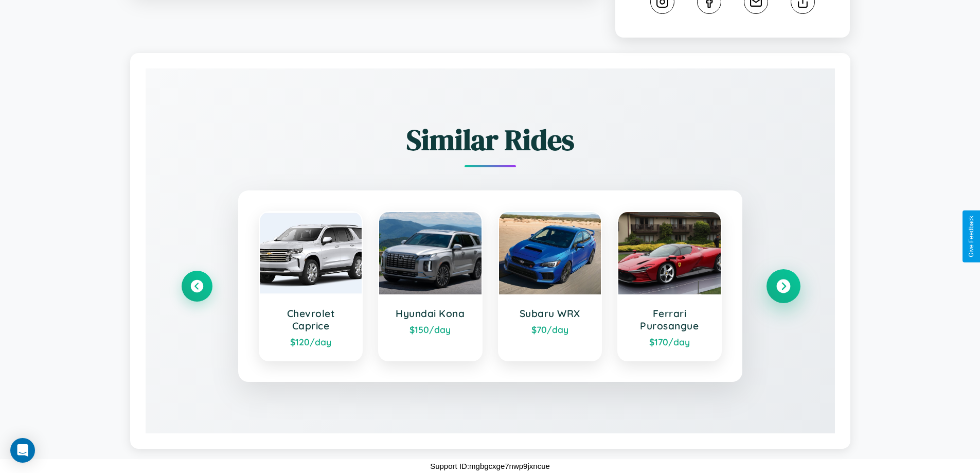 The height and width of the screenshot is (473, 980). Describe the element at coordinates (23, 450) in the screenshot. I see `div: Open Intercom Messenger` at that location.